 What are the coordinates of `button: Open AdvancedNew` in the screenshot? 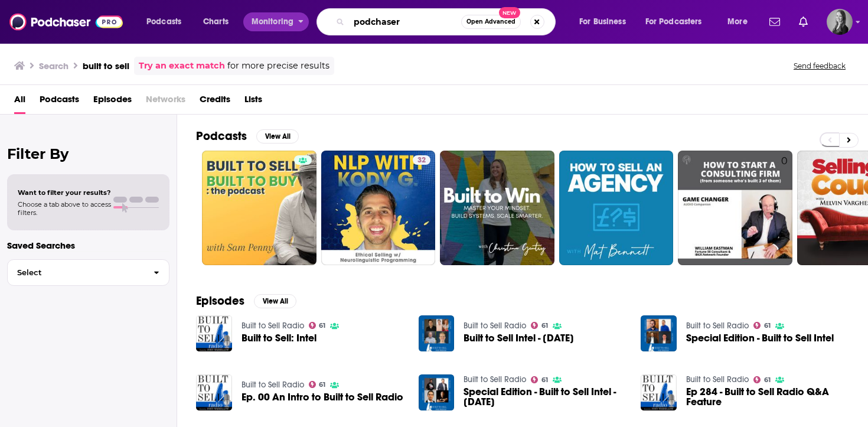 It's located at (491, 22).